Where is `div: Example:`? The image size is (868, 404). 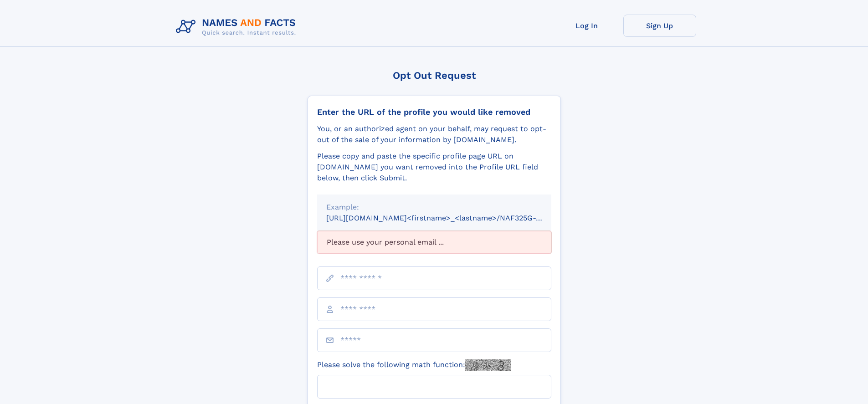 div: Example: is located at coordinates (434, 207).